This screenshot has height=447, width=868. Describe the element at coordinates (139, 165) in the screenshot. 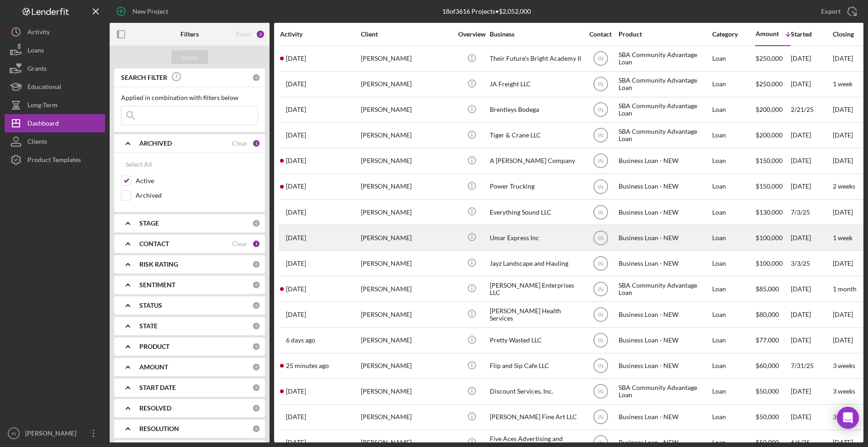

I see `div: Select All` at that location.